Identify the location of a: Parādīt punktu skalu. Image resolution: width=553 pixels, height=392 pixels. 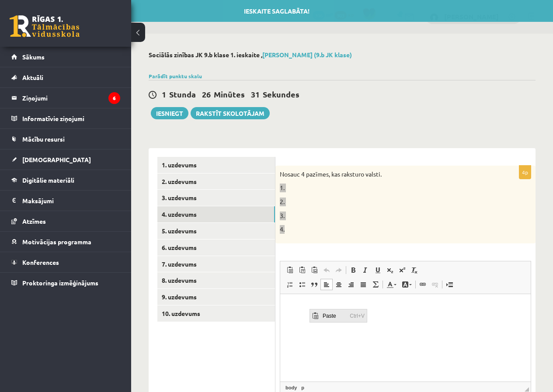
(176, 76).